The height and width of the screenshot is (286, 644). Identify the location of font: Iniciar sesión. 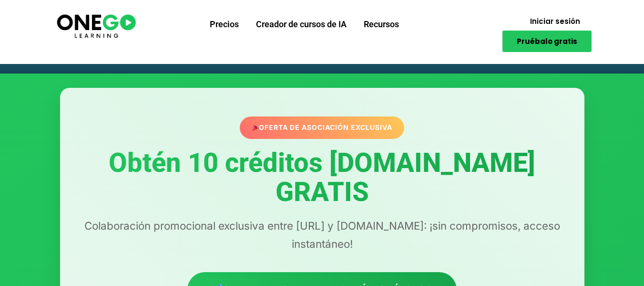
(554, 21).